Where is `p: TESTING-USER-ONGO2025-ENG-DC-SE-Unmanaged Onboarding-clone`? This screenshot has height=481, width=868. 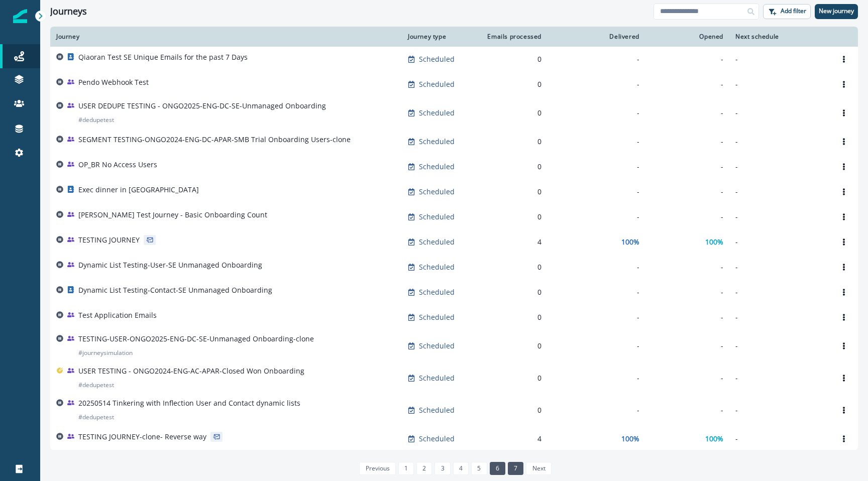
p: TESTING-USER-ONGO2025-ENG-DC-SE-Unmanaged Onboarding-clone is located at coordinates (196, 339).